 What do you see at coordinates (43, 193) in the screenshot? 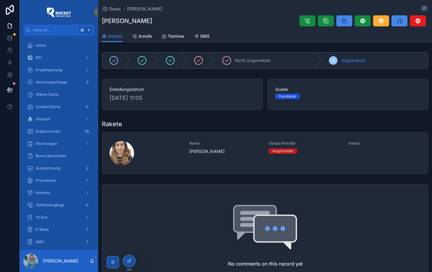
I see `span: Raketen` at bounding box center [43, 193].